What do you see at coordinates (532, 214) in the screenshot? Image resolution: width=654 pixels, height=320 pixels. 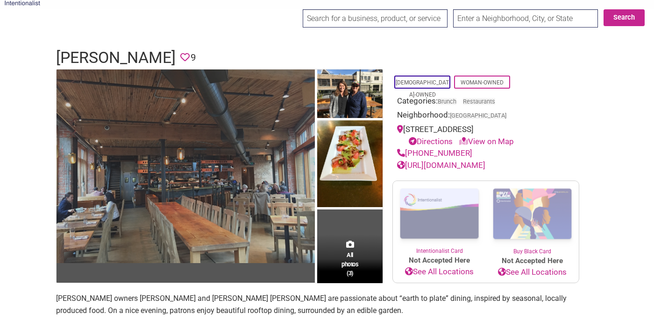 I see `img: Buy Black Card` at bounding box center [532, 214].